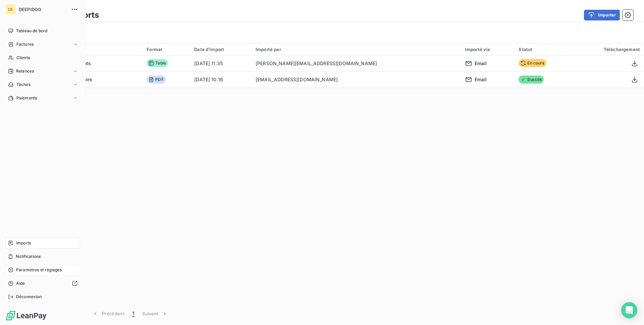 The image size is (644, 325). Describe the element at coordinates (39, 270) in the screenshot. I see `span: Paramètres et réglages` at that location.